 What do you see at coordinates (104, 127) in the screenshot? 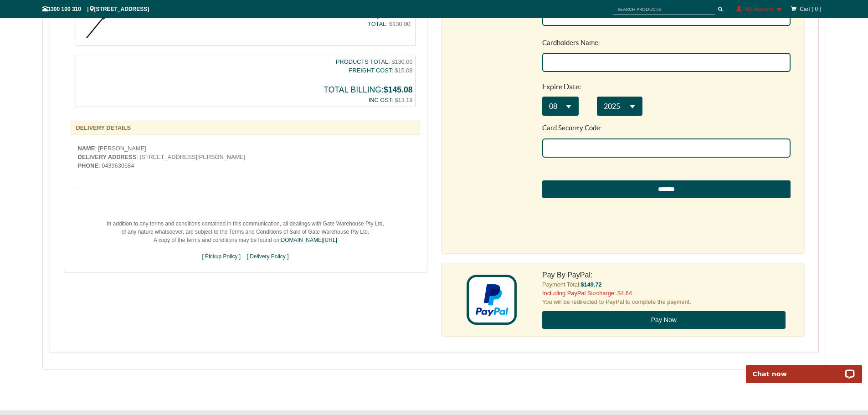
I see `b: DELIVERY DETAILS` at bounding box center [104, 127].